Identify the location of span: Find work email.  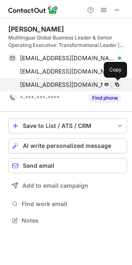
(73, 204).